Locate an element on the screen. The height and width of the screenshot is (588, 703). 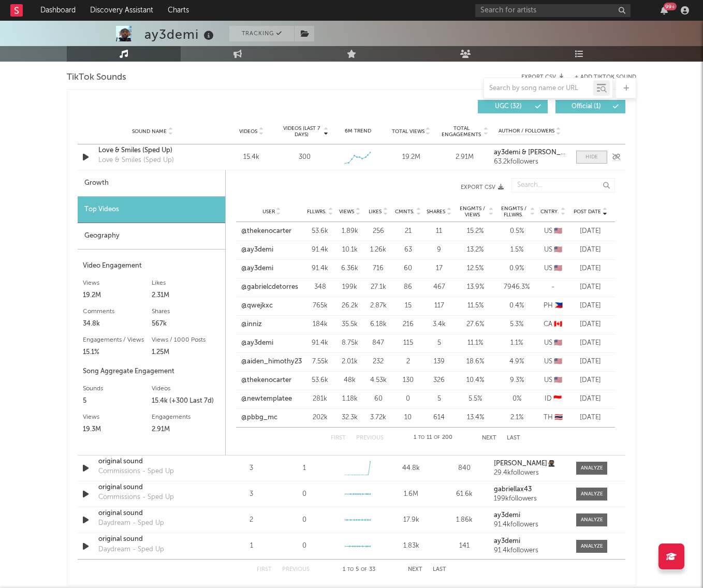
div: 184k is located at coordinates (320, 324).